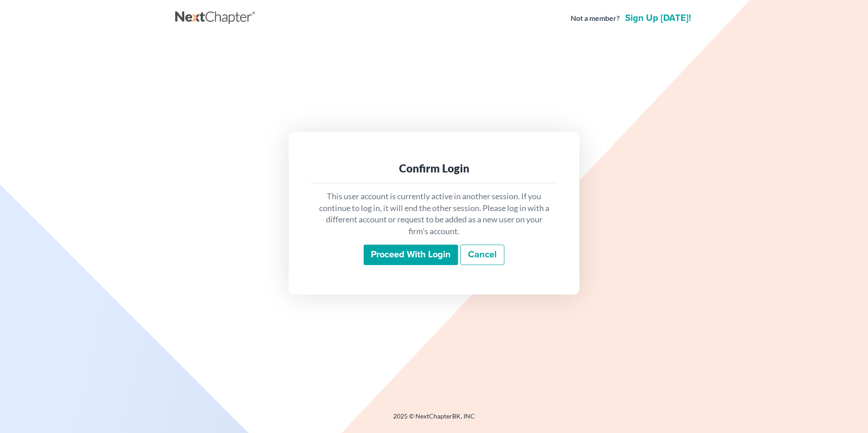  What do you see at coordinates (595, 18) in the screenshot?
I see `strong: Not a member?` at bounding box center [595, 18].